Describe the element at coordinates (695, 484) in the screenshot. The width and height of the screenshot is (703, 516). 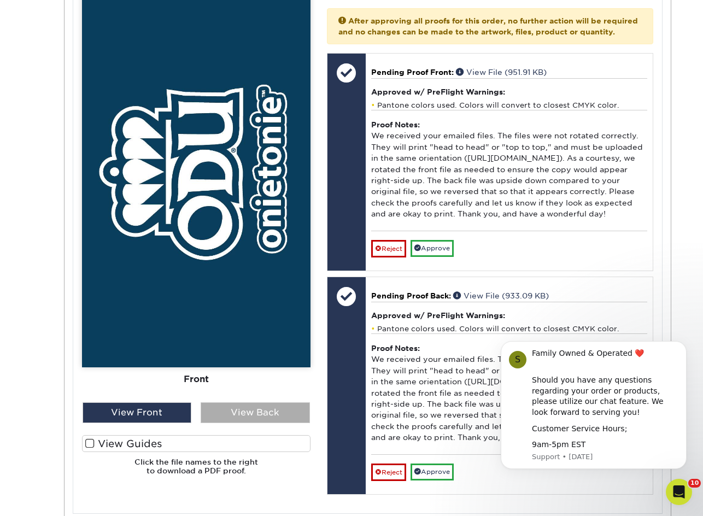
I see `span: 10` at that location.